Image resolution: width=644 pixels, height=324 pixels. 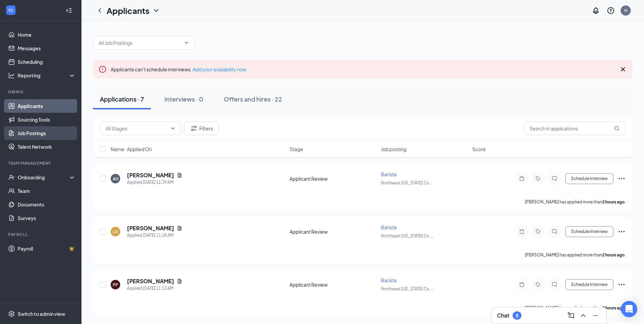 I want to click on svg: Analysis, so click(x=12, y=75).